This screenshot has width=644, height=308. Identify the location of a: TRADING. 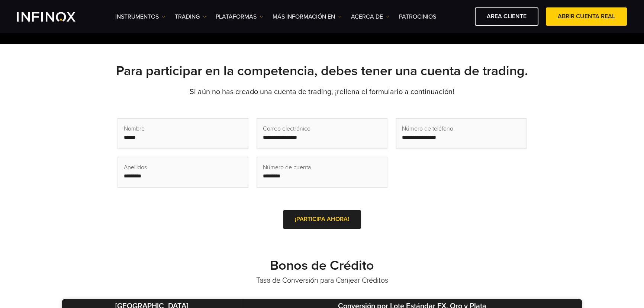
(190, 17).